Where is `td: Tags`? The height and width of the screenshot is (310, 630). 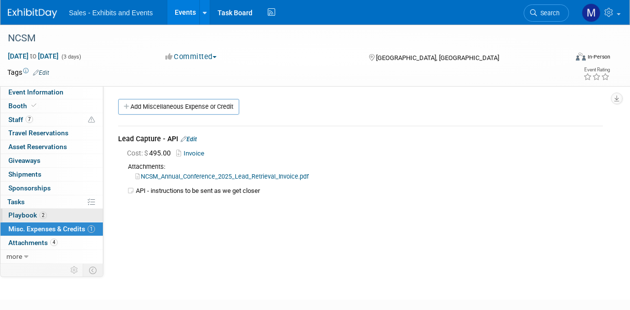
td: Tags is located at coordinates (28, 72).